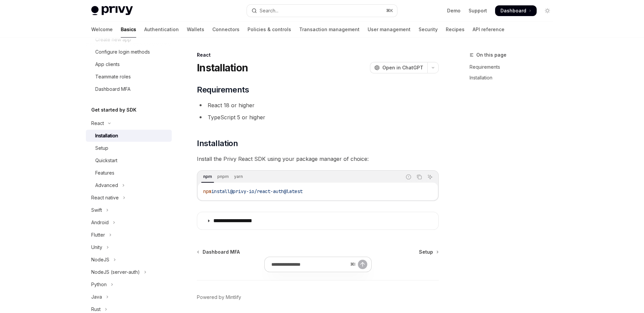 This screenshot has width=644, height=313. I want to click on a: Policies & controls, so click(270, 29).